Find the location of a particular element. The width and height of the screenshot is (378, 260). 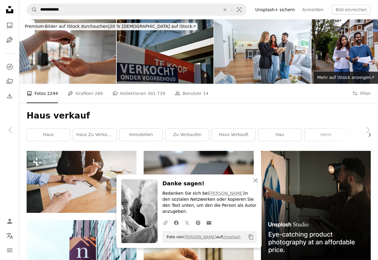

a: Kollektionen is located at coordinates (10, 81).